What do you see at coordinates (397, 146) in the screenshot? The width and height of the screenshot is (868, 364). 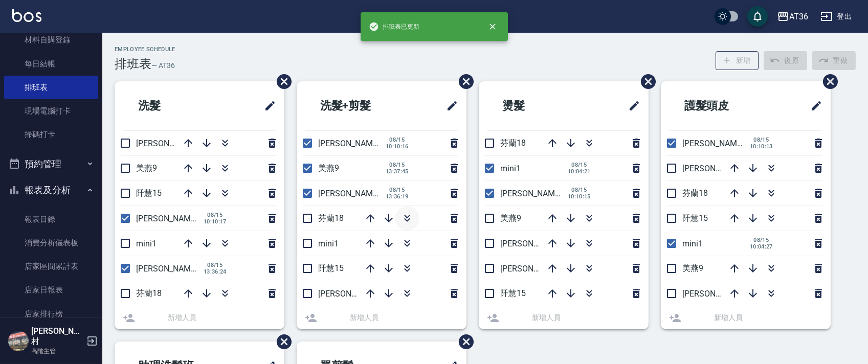 I see `span: 10:10:16` at bounding box center [397, 146].